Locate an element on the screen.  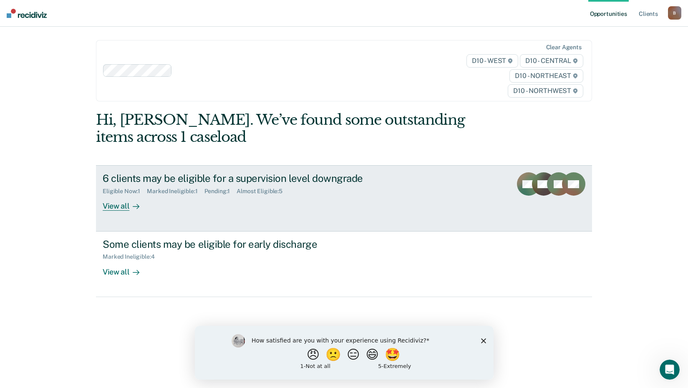
div: 6 clients may be eligible for a supervision level downgrade is located at coordinates (249, 178).